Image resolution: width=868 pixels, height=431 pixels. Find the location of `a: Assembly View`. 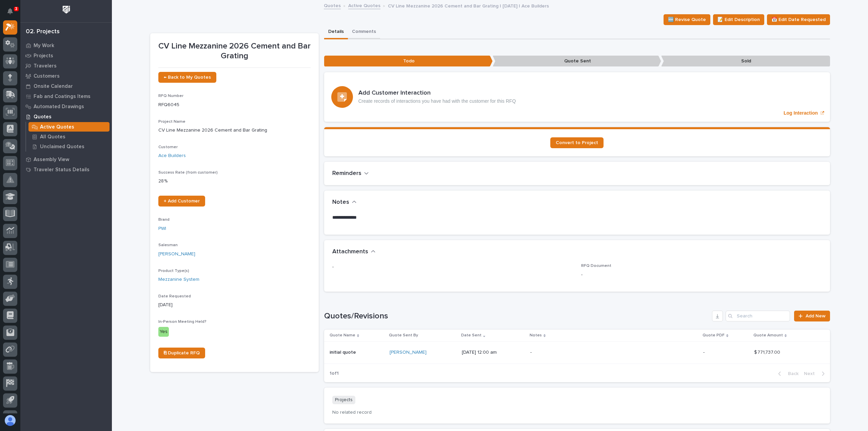

a: Assembly View is located at coordinates (66, 160).